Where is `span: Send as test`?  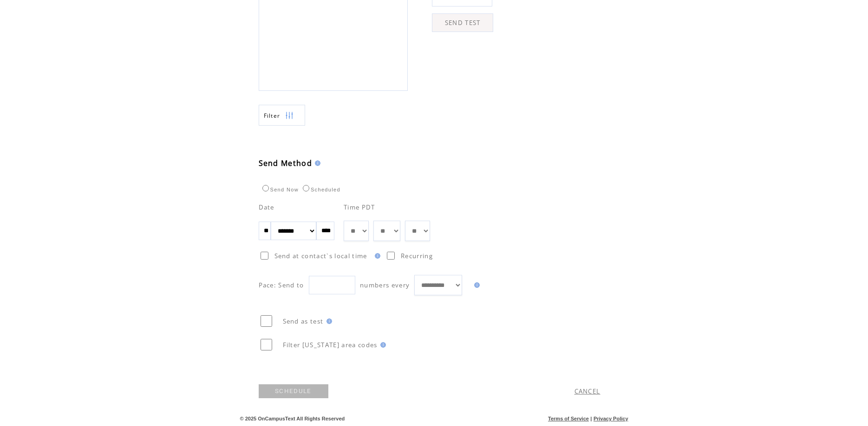
span: Send as test is located at coordinates (303, 322).